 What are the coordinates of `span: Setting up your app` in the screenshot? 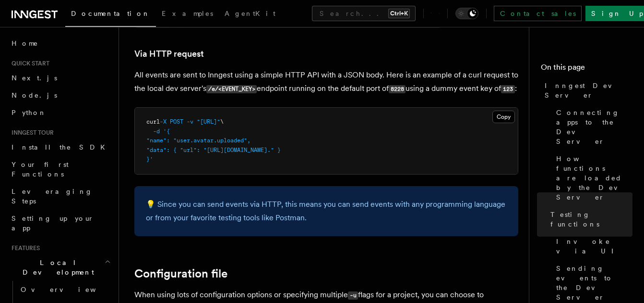 It's located at (53, 223).